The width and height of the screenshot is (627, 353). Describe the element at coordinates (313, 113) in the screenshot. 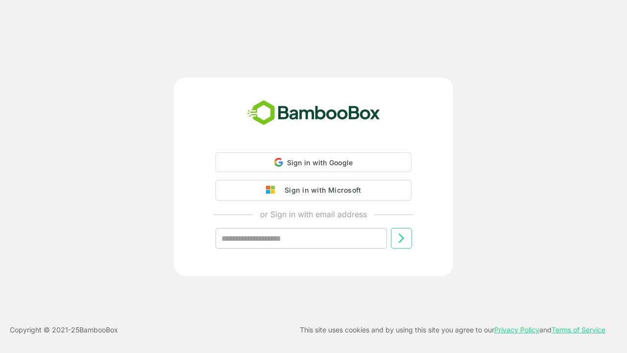

I see `img: bamboobox` at that location.